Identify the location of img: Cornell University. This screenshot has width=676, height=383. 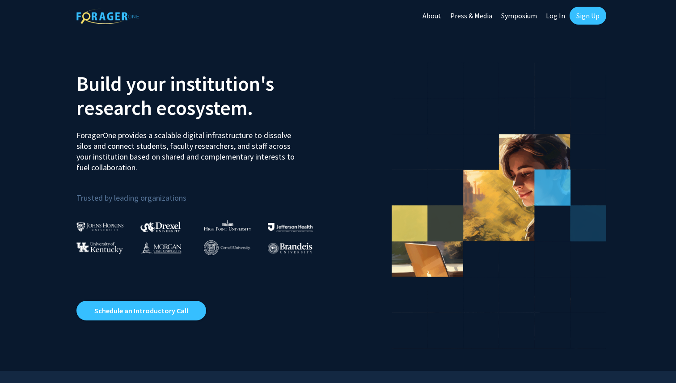
(227, 248).